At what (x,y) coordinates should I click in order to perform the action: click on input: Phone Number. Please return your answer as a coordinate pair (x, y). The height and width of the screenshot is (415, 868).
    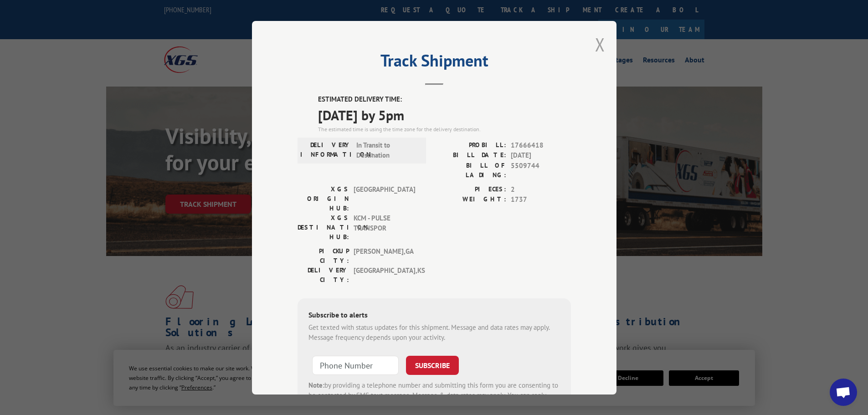
    Looking at the image, I should click on (356, 365).